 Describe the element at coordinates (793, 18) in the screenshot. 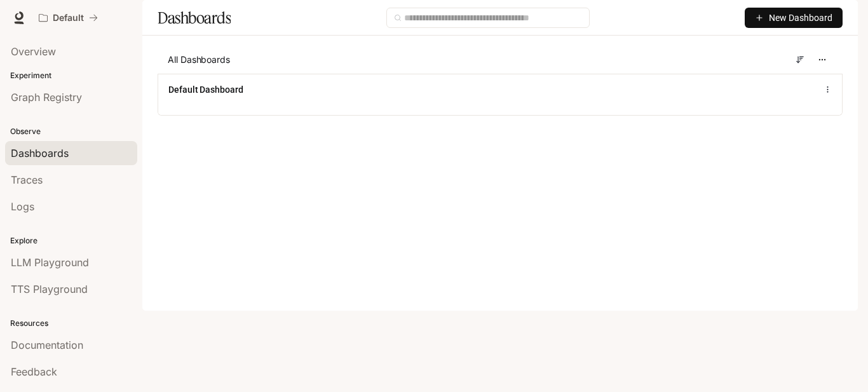

I see `button: New Dashboard` at that location.